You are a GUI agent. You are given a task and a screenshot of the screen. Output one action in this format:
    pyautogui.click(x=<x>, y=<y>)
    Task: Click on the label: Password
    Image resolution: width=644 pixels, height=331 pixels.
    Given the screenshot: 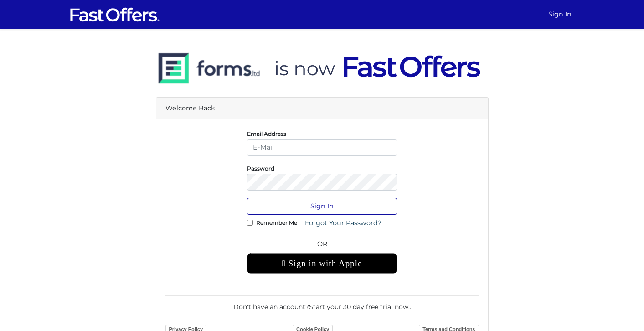 What is the action you would take?
    pyautogui.click(x=260, y=168)
    